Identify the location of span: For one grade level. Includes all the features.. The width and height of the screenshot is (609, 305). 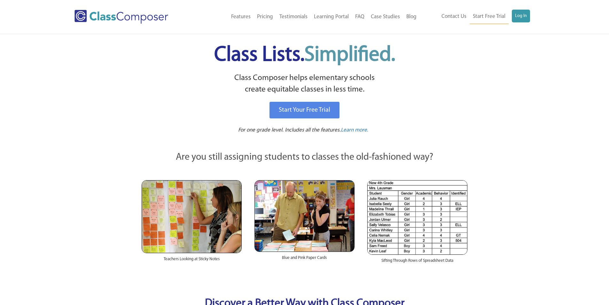
(289, 130).